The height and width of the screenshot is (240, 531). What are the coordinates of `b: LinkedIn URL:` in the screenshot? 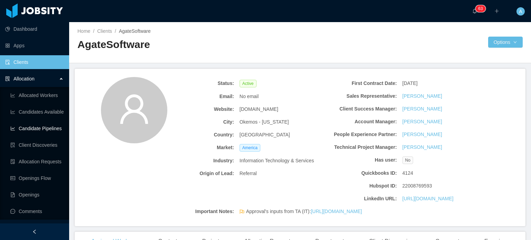 It's located at (359, 199).